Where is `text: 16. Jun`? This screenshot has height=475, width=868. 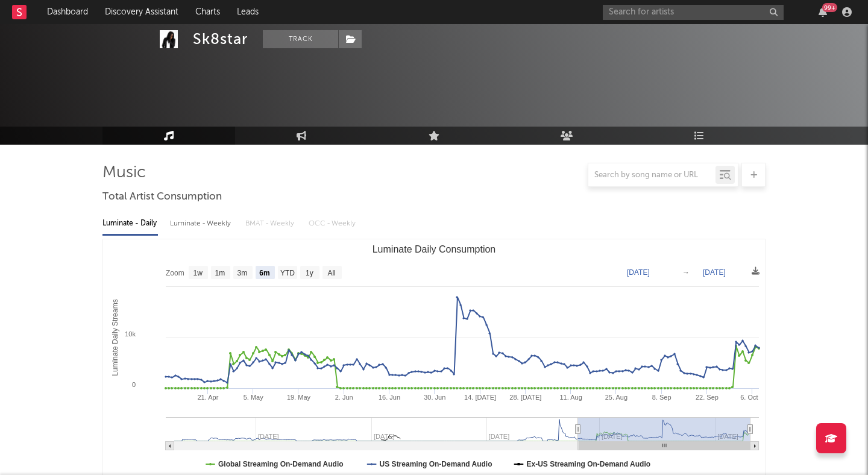
text: 16. Jun is located at coordinates (389, 397).